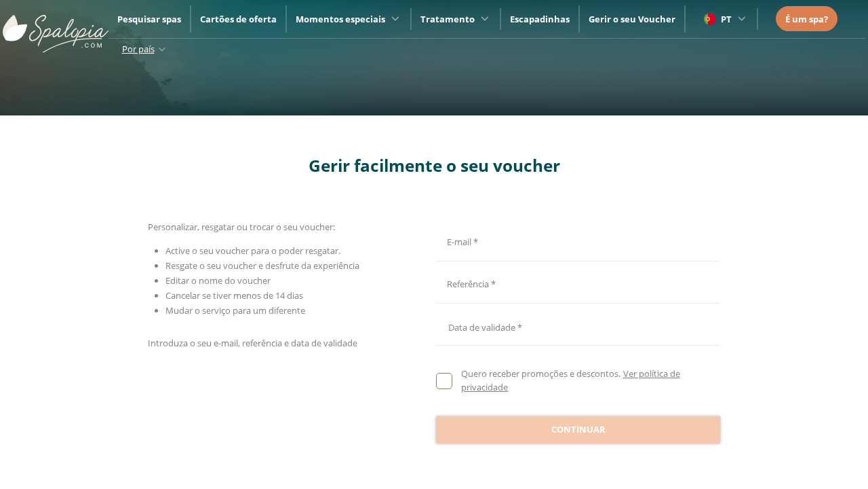 Image resolution: width=868 pixels, height=489 pixels. Describe the element at coordinates (571, 380) in the screenshot. I see `span: Ver política de privacidade` at that location.